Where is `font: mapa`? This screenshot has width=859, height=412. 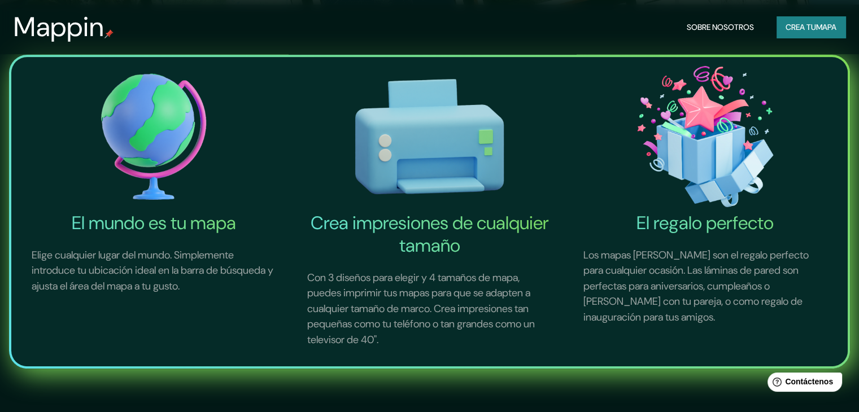 font: mapa is located at coordinates (826, 27).